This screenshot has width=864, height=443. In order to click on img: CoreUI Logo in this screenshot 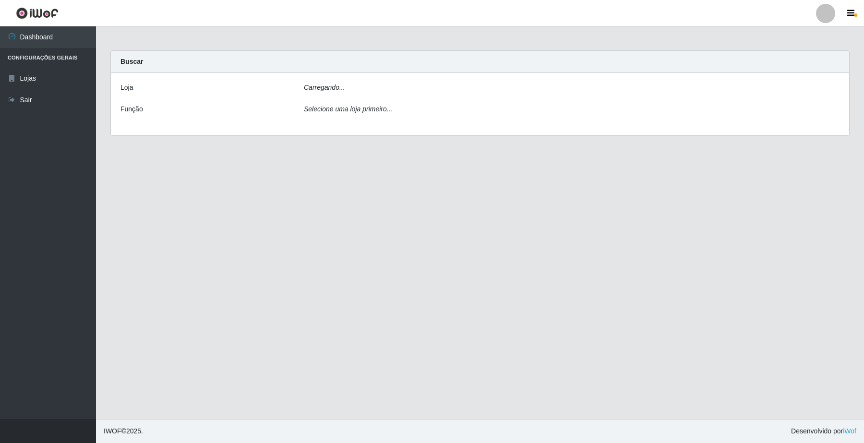, I will do `click(37, 13)`.